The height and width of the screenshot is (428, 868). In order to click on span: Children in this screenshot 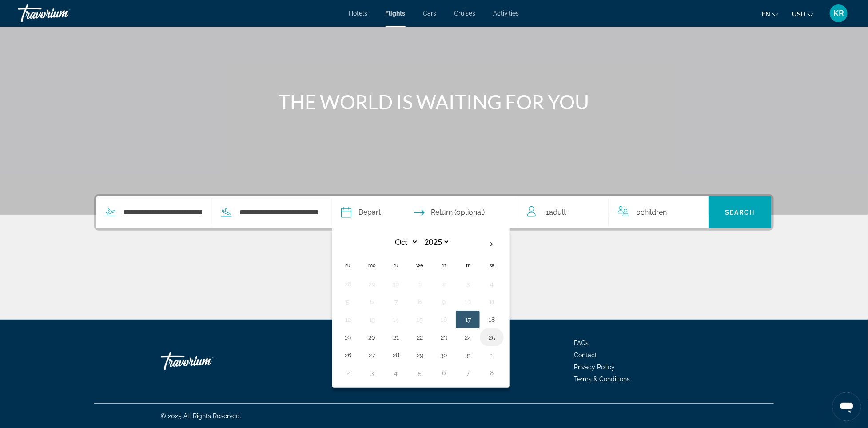, I will do `click(654, 212)`.